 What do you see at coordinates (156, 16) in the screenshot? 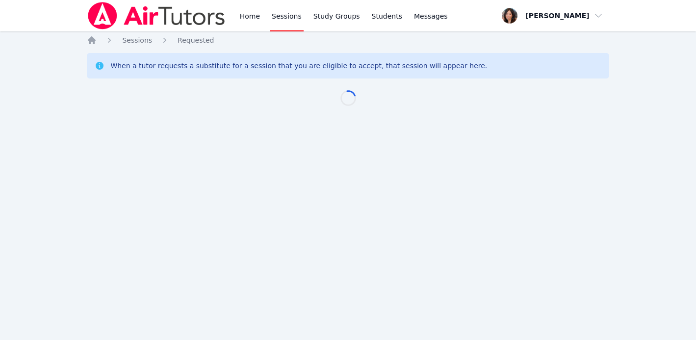
I see `img: Air Tutors` at bounding box center [156, 16].